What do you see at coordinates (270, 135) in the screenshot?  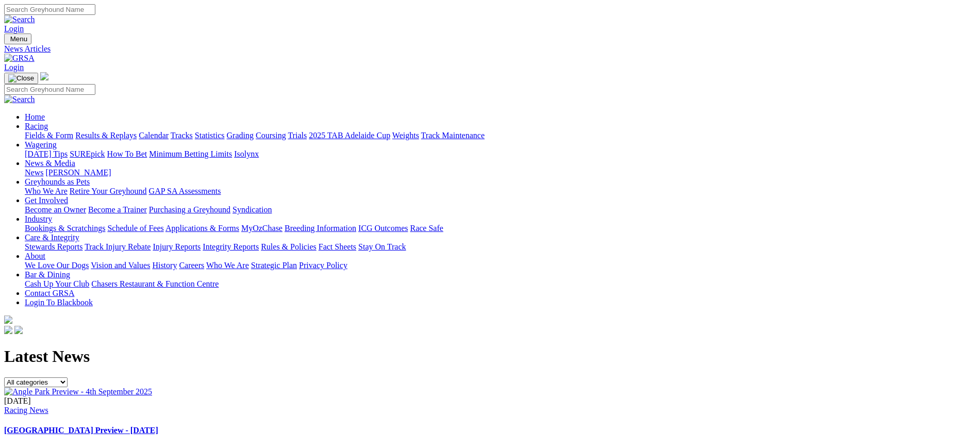 I see `a: Coursing` at bounding box center [270, 135].